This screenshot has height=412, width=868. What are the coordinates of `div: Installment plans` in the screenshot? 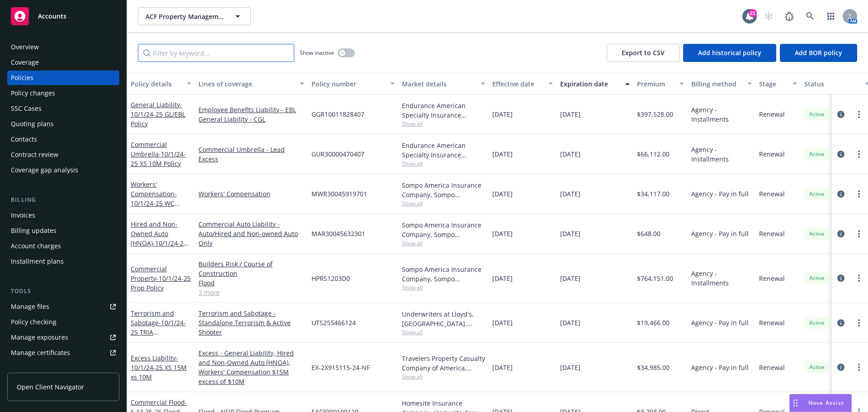 It's located at (37, 262).